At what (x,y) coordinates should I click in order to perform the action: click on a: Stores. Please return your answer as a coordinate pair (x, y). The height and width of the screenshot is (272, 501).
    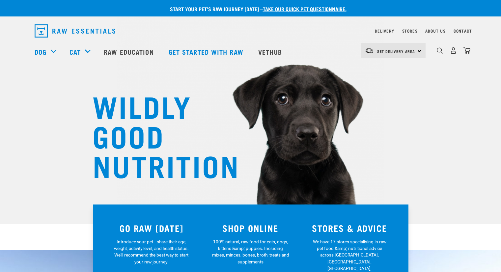
    Looking at the image, I should click on (410, 31).